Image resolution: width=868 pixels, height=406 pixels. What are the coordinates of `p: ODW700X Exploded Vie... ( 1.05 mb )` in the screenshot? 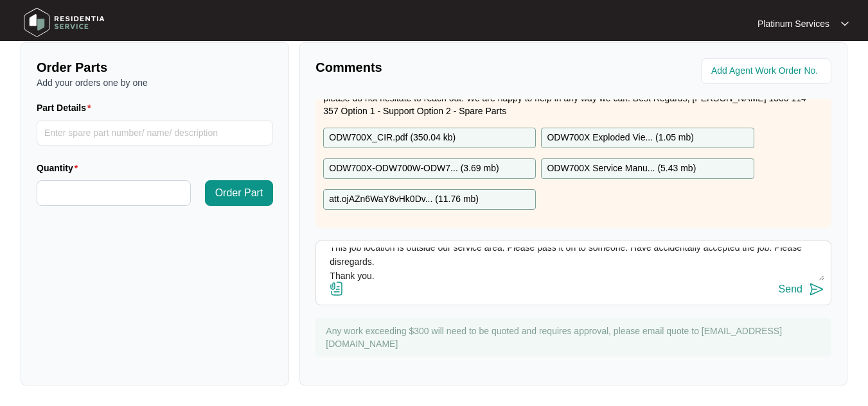 It's located at (620, 138).